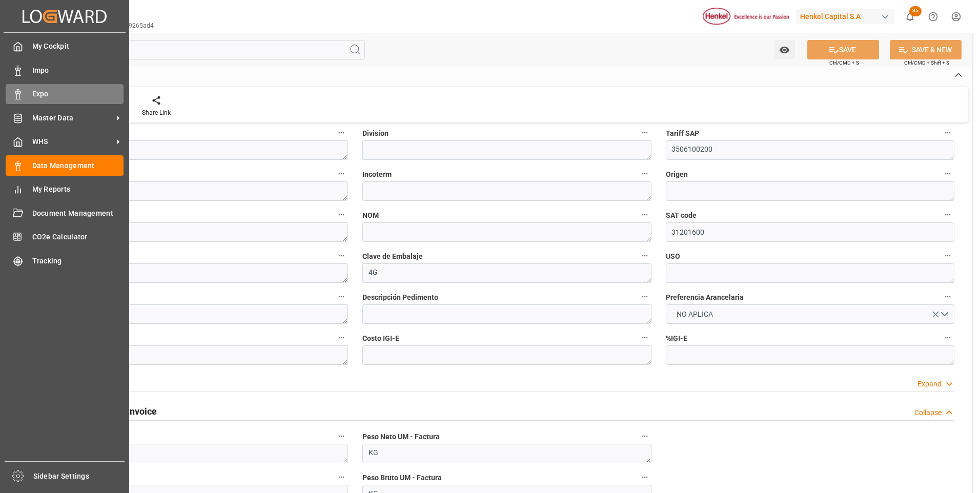  What do you see at coordinates (927, 63) in the screenshot?
I see `span: Ctrl/CMD + Shift + S` at bounding box center [927, 63].